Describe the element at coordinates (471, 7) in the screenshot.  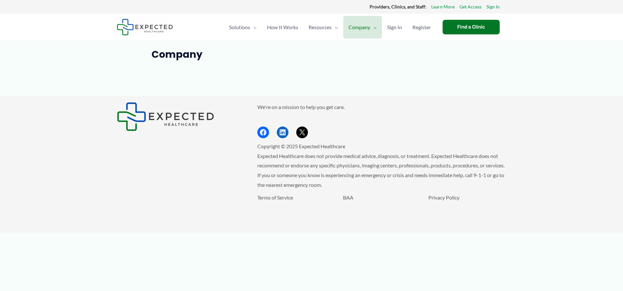
I see `a: Get Access` at that location.